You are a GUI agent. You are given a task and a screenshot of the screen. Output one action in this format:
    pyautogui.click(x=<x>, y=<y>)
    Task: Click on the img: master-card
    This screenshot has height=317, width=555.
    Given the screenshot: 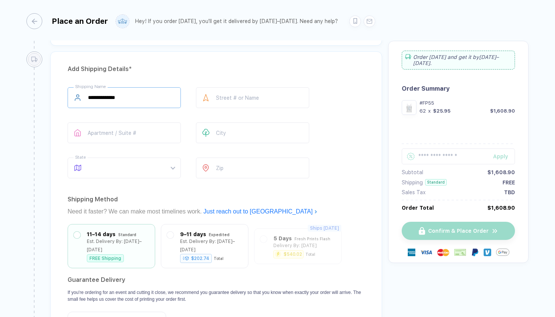 What is the action you would take?
    pyautogui.click(x=444, y=252)
    